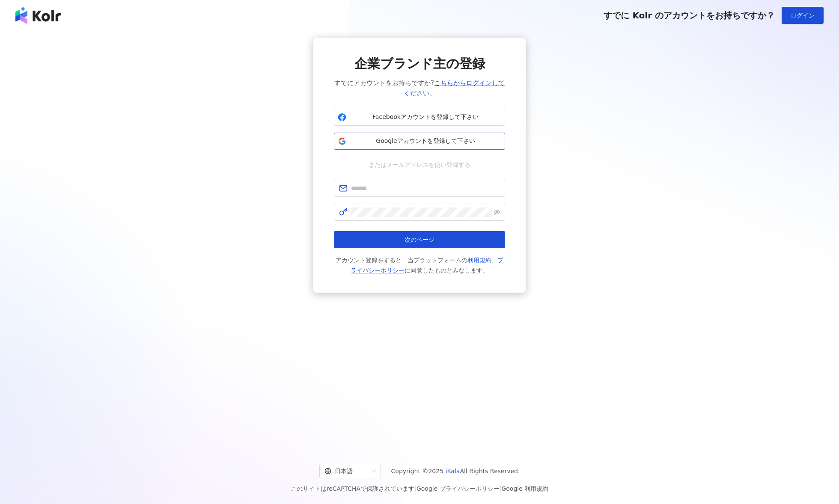 The width and height of the screenshot is (839, 504). Describe the element at coordinates (480, 260) in the screenshot. I see `a: 利用規約` at that location.